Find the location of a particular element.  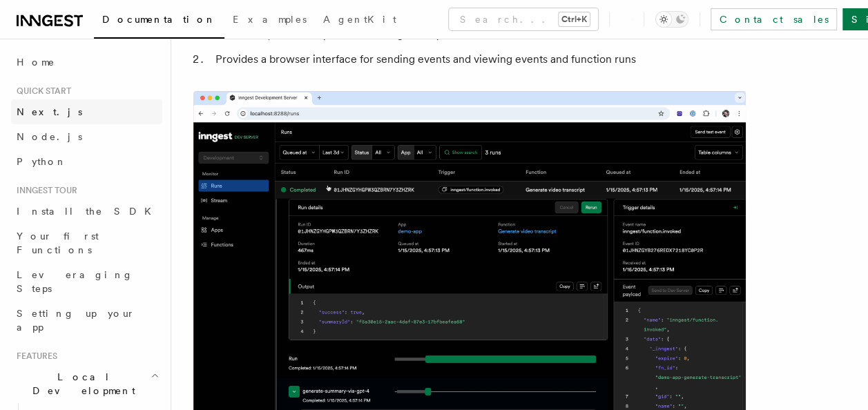

span: Home is located at coordinates (36, 62).